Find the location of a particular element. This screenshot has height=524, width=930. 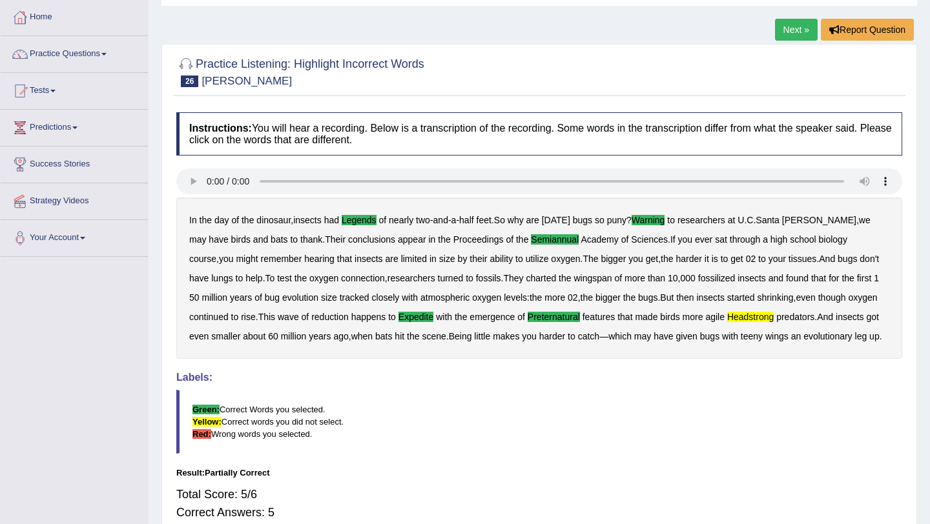

b: hit is located at coordinates (399, 336).